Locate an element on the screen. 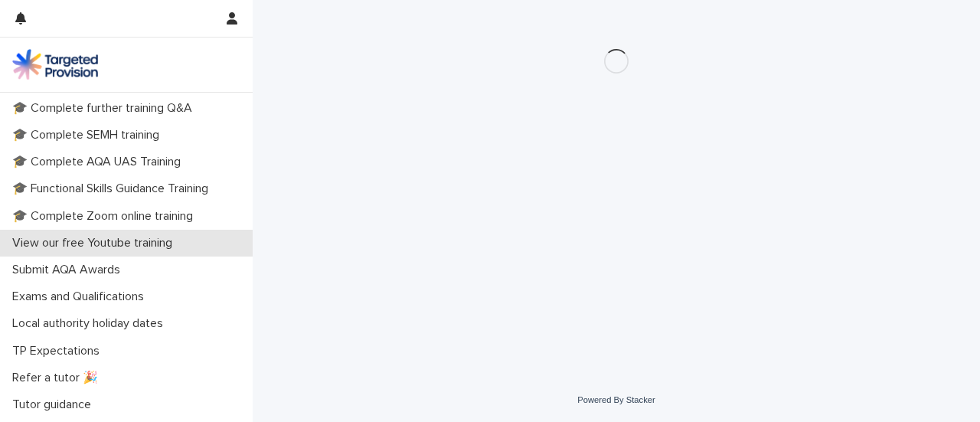 The image size is (980, 422). p: 🎓 Functional Skills Guidance Training is located at coordinates (114, 188).